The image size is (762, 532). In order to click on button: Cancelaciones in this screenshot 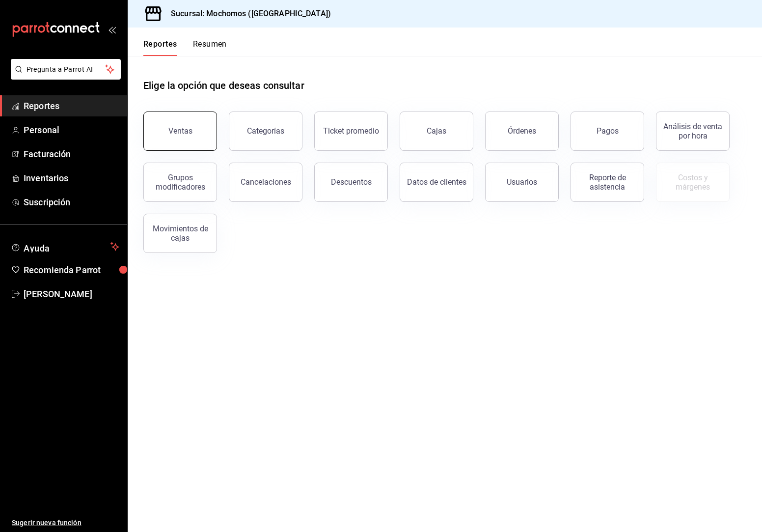, I will do `click(266, 182)`.